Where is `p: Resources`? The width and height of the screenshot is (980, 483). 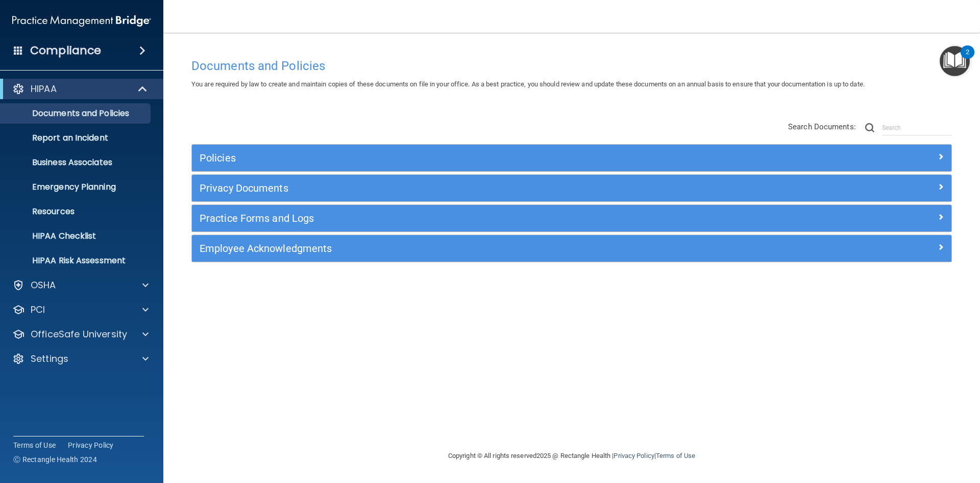 p: Resources is located at coordinates (76, 211).